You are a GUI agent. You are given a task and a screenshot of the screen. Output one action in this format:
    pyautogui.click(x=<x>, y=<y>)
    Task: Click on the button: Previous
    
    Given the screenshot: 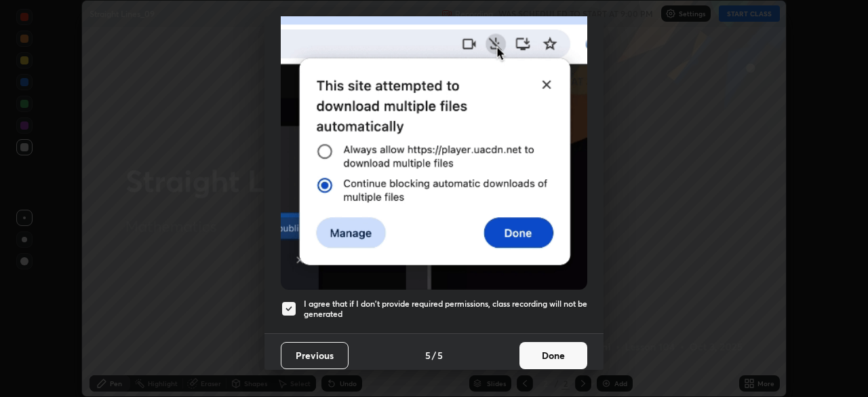 What is the action you would take?
    pyautogui.click(x=315, y=356)
    